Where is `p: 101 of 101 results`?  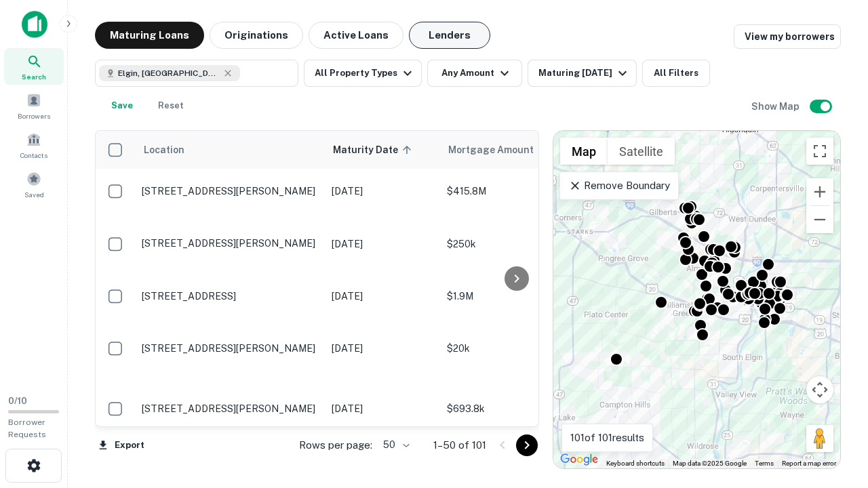 p: 101 of 101 results is located at coordinates (607, 438).